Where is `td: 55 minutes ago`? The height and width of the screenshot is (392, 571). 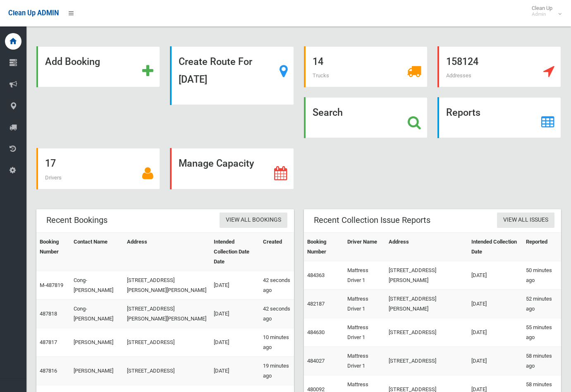
td: 55 minutes ago is located at coordinates (541, 331).